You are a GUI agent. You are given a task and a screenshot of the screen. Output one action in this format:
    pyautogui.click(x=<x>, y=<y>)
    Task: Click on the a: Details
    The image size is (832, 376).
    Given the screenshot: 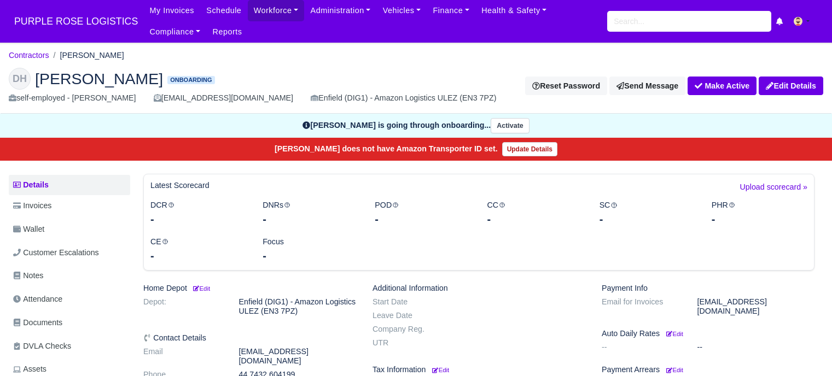 What is the action you would take?
    pyautogui.click(x=69, y=185)
    